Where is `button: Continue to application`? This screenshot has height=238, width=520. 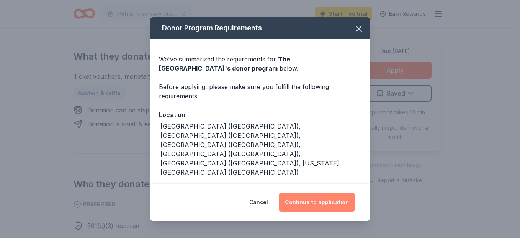 button: Continue to application is located at coordinates (317, 202).